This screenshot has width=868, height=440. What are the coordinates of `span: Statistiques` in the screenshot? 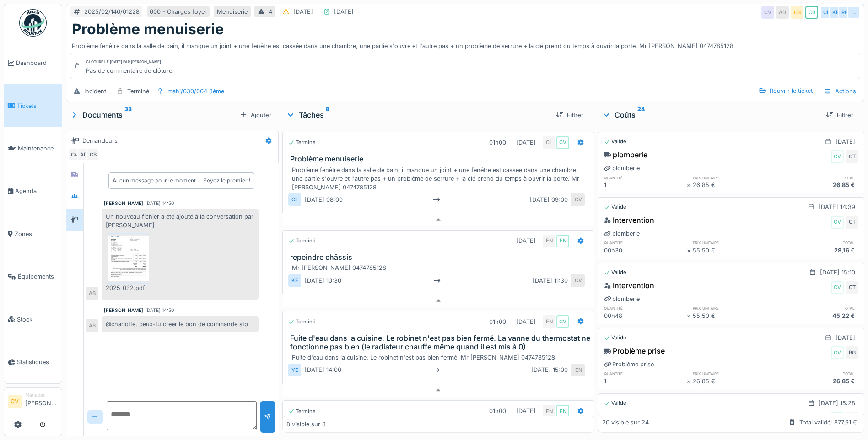 It's located at (37, 362).